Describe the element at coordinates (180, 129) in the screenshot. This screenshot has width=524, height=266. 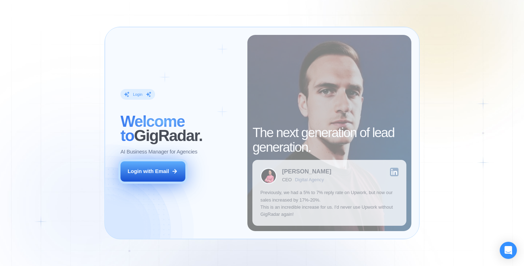
I see `h2: ‍ GigRadar.` at that location.